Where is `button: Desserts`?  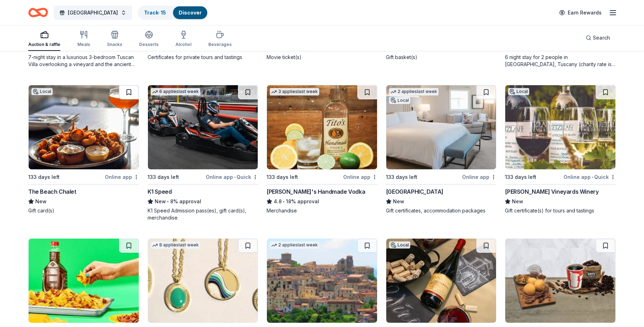 button: Desserts is located at coordinates (149, 39).